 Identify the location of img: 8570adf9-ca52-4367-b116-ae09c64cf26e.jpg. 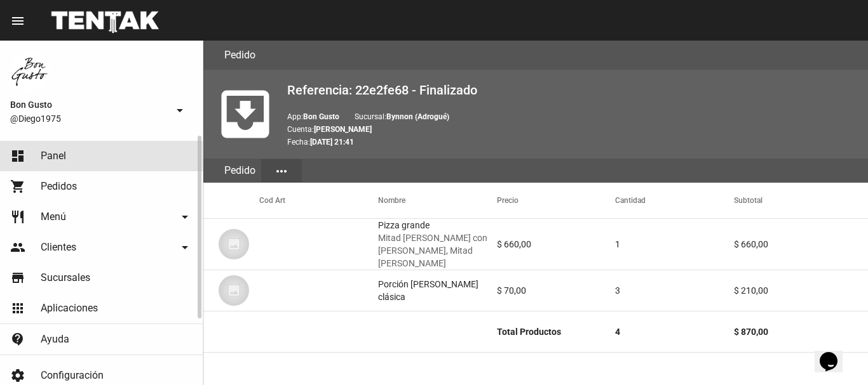
(31, 71).